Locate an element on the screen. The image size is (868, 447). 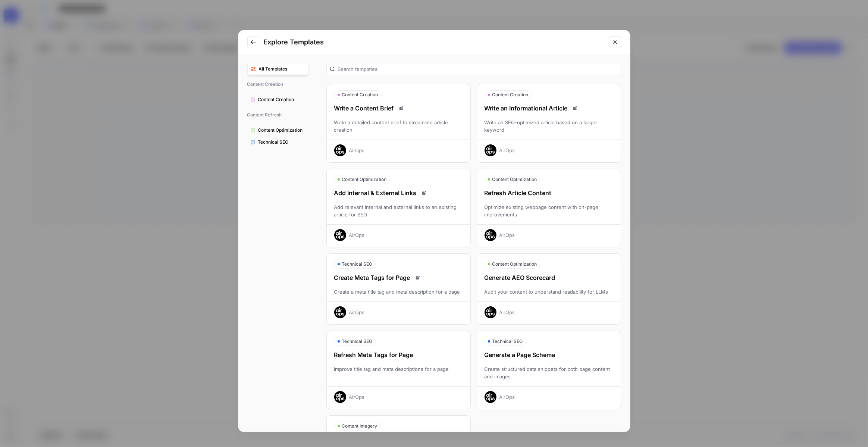
button: All Templates is located at coordinates (278, 69).